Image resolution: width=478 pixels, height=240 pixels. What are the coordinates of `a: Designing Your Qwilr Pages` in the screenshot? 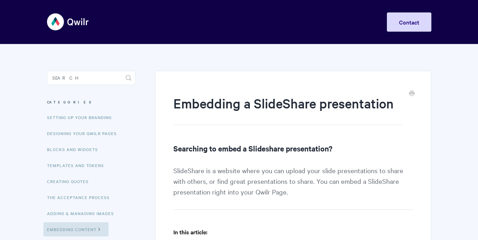 It's located at (84, 134).